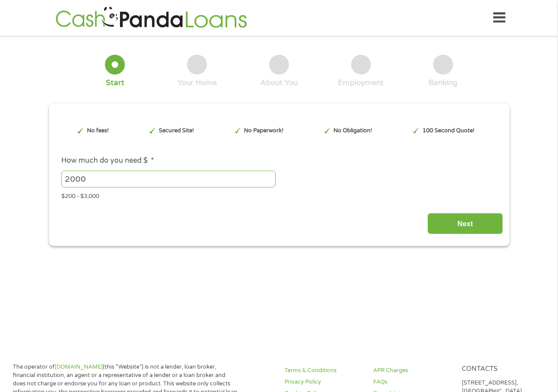  Describe the element at coordinates (324, 382) in the screenshot. I see `a: Privacy Policy` at that location.